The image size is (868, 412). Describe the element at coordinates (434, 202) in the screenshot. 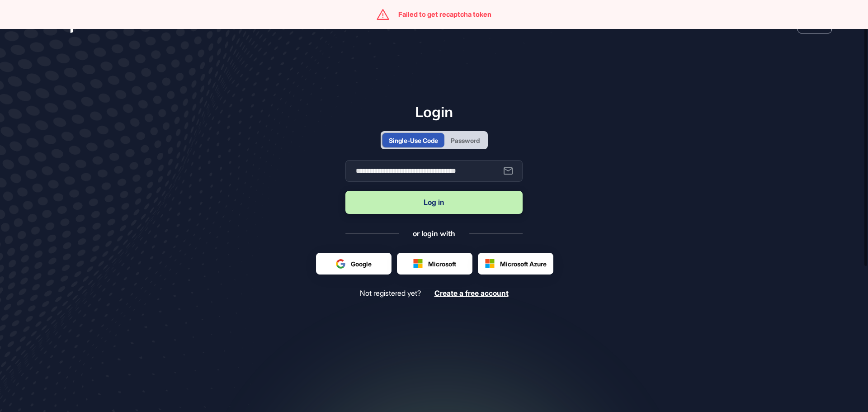

I see `button: Log in` at that location.